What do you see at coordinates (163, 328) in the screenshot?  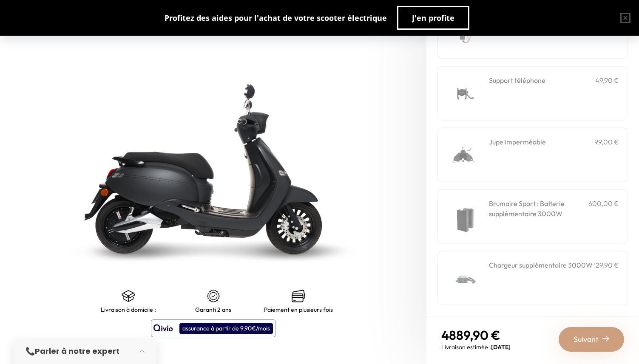 I see `img: logo qivio` at bounding box center [163, 328].